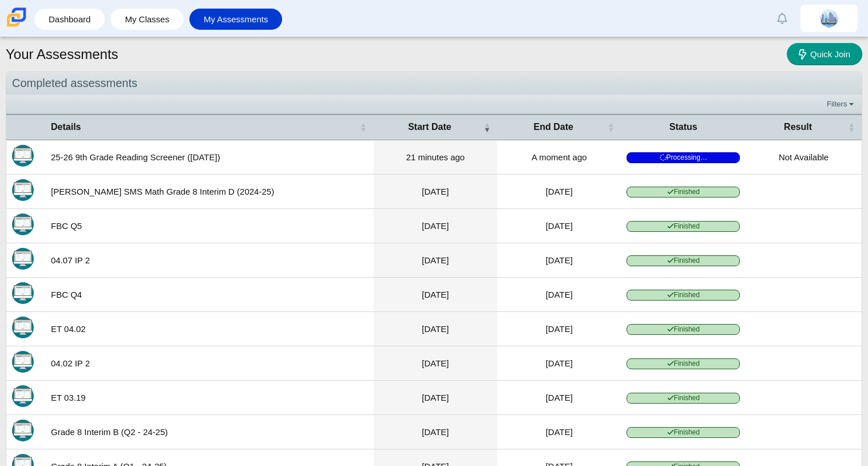 This screenshot has height=466, width=868. I want to click on time: Mar 19, 2025 at 12:30 PM, so click(435, 397).